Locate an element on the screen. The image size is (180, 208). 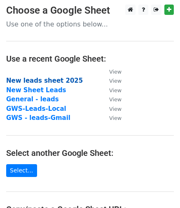
a: GWS-Leads-Local is located at coordinates (36, 109).